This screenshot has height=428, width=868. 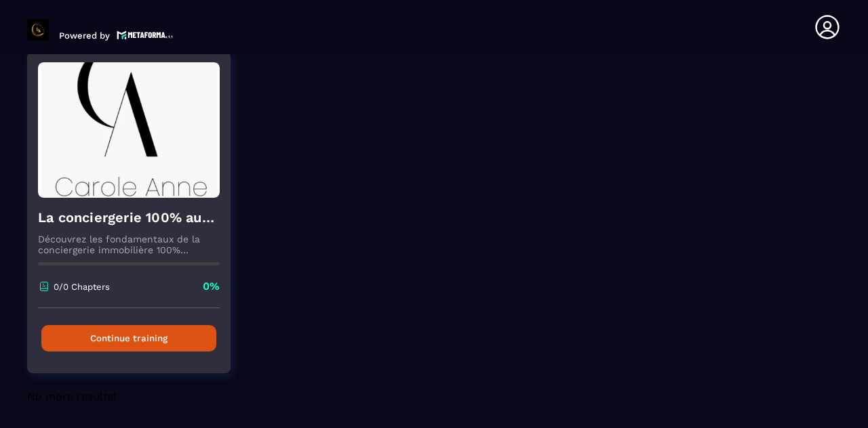 I want to click on span: No more results!, so click(x=71, y=396).